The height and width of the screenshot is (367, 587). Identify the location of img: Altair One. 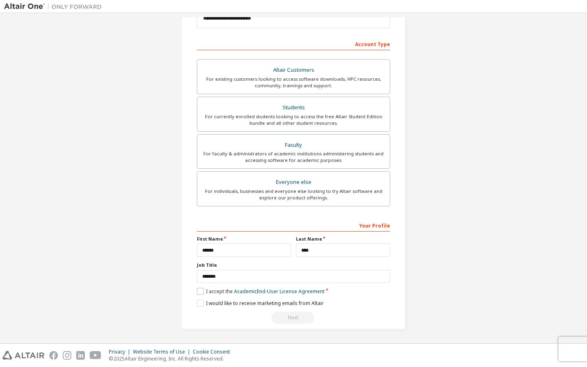
(55, 7).